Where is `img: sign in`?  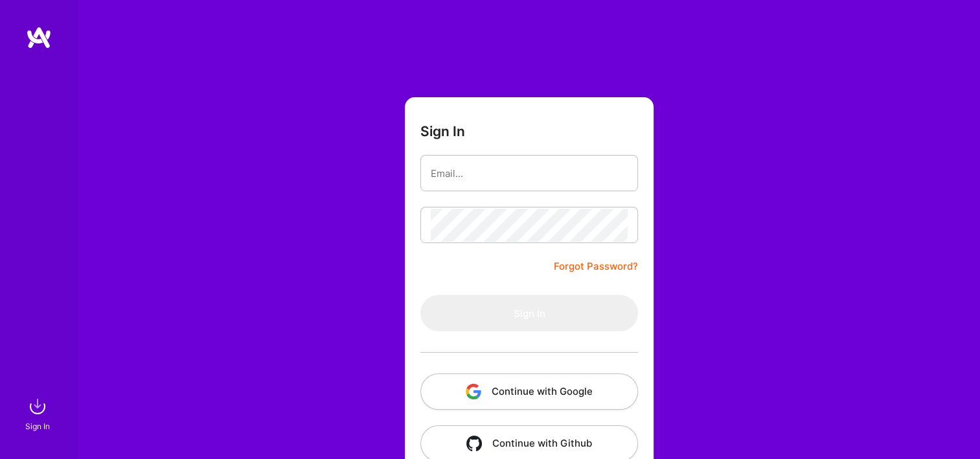 img: sign in is located at coordinates (37, 406).